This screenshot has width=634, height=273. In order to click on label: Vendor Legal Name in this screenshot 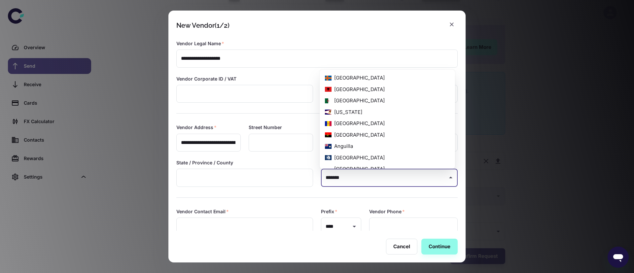, I will do `click(200, 44)`.